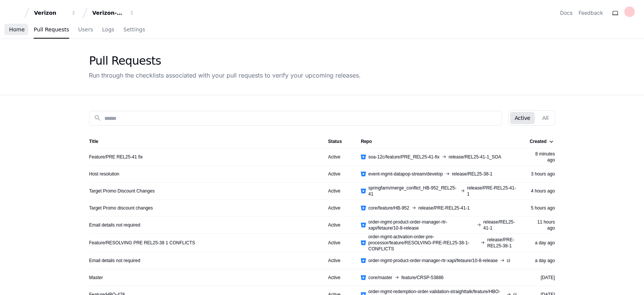  What do you see at coordinates (566, 13) in the screenshot?
I see `a: Docs` at bounding box center [566, 13].